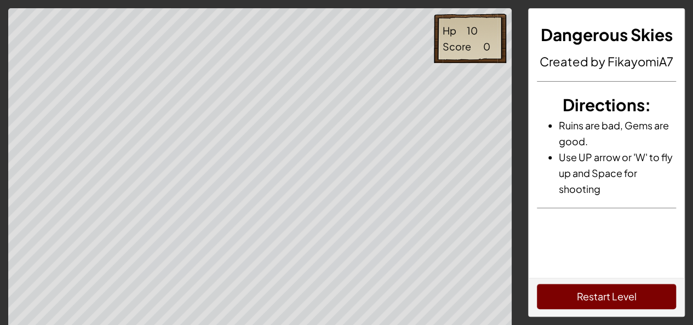  What do you see at coordinates (603, 105) in the screenshot?
I see `span: Directions` at bounding box center [603, 105].